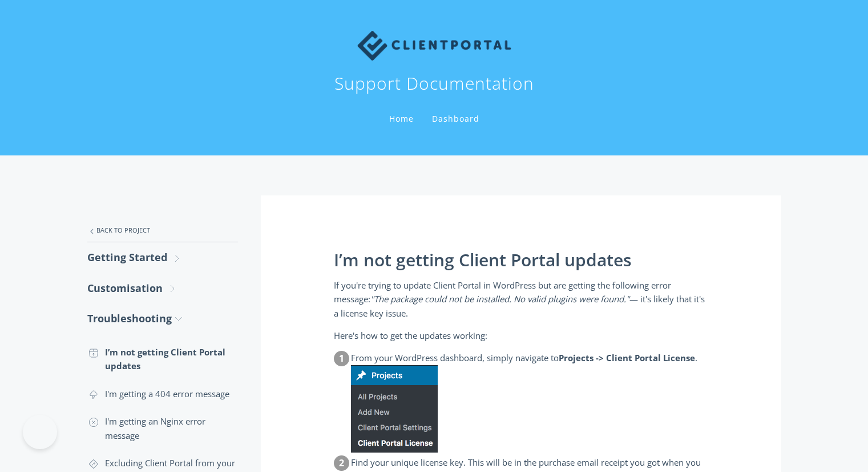  I want to click on dt: 2, so click(341, 463).